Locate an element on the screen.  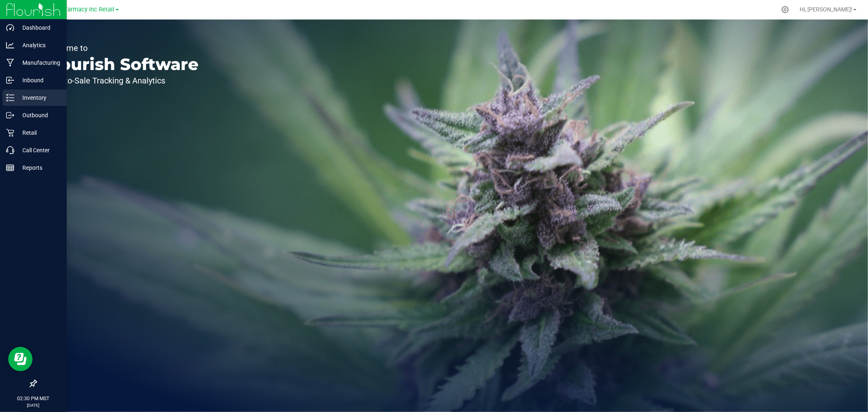
p: 02:30 PM MST is located at coordinates (33, 399).